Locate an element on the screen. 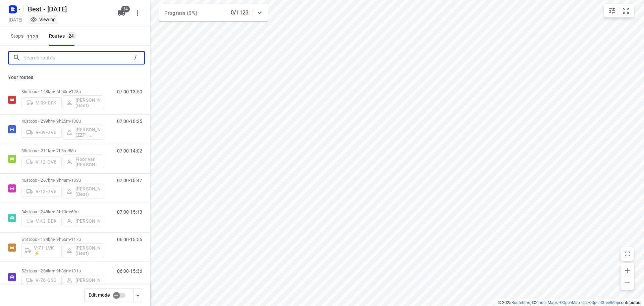  p: 46 stops • 299km • 9h25m is located at coordinates (63, 121).